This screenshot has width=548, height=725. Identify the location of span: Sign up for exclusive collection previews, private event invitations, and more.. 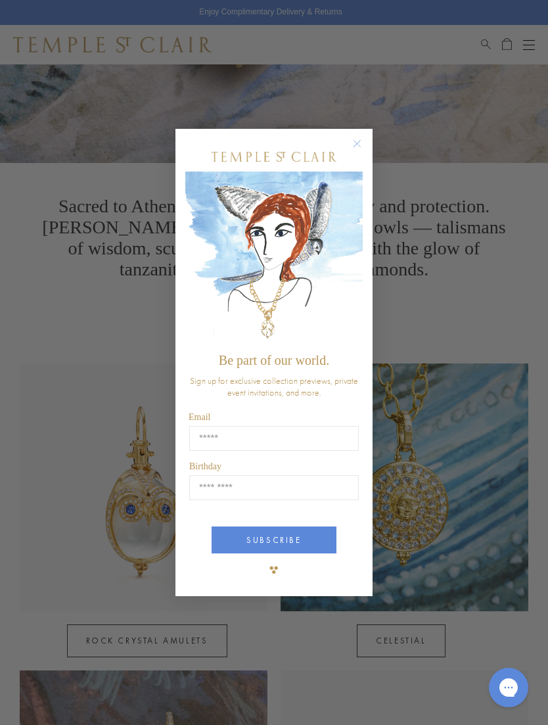
(274, 386).